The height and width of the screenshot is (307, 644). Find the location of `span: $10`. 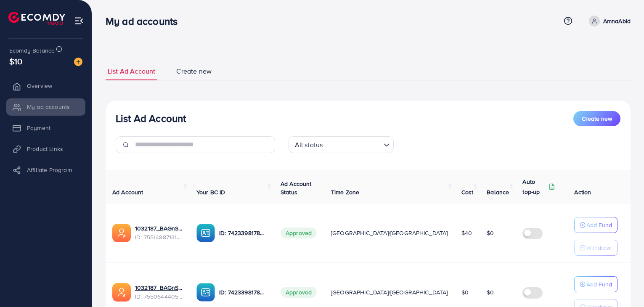

span: $10 is located at coordinates (16, 61).